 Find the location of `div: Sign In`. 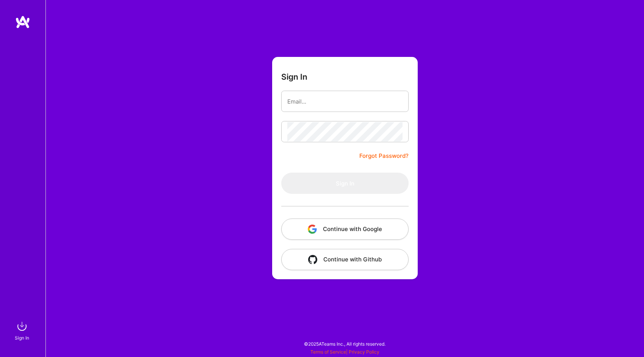

div: Sign In is located at coordinates (22, 338).